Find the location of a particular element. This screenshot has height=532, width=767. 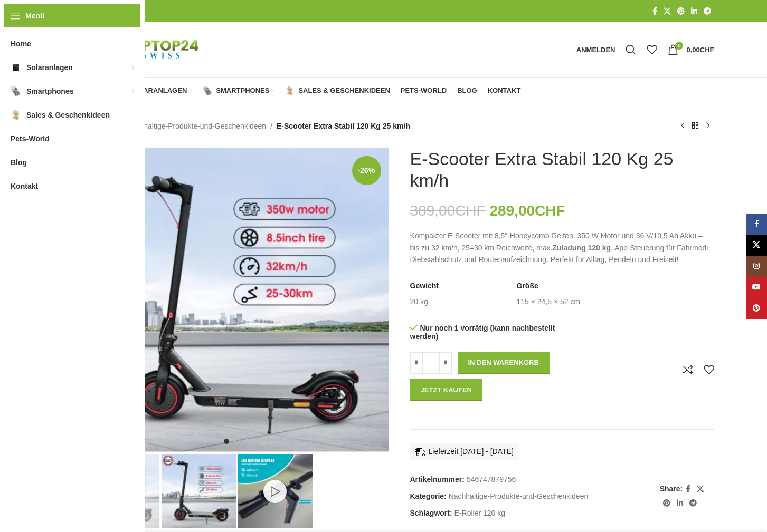

a: Instagram Social Link is located at coordinates (756, 267).